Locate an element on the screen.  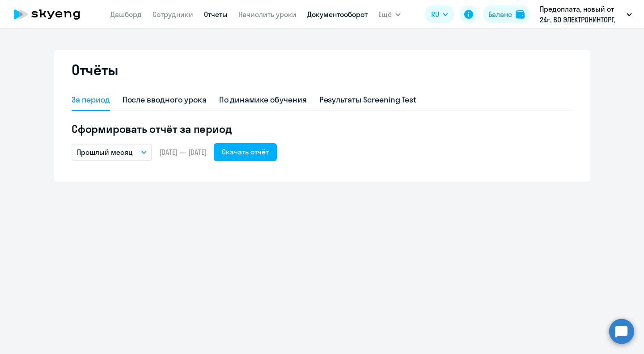
span: RU is located at coordinates (435, 14).